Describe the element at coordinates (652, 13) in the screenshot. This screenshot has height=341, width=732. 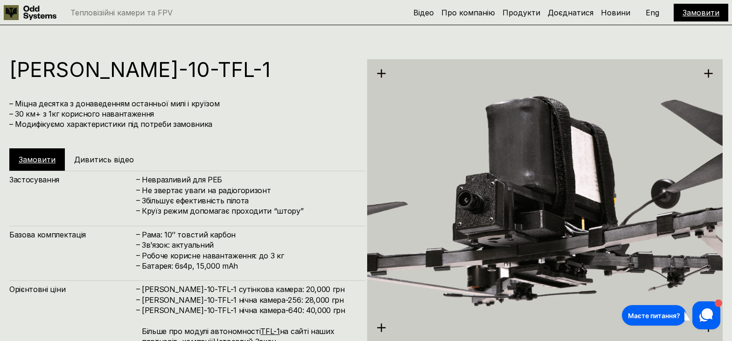
I see `p: Eng` at that location.